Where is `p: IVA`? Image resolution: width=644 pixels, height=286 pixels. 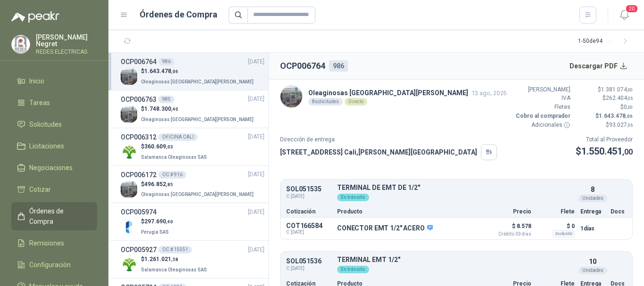
p: IVA is located at coordinates (542, 98).